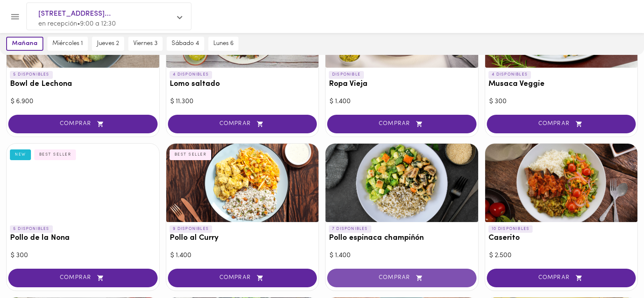 This screenshot has width=644, height=298. What do you see at coordinates (223, 44) in the screenshot?
I see `button: lunes 6` at bounding box center [223, 44].